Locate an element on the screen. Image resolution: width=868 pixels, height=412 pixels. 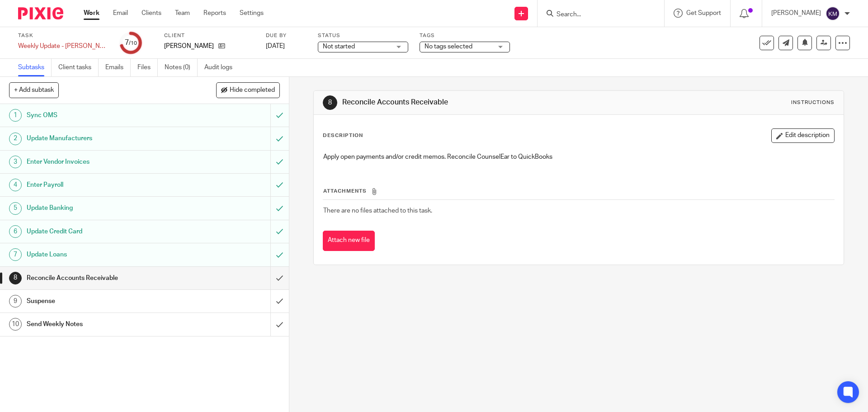
label: Status is located at coordinates (363, 35).